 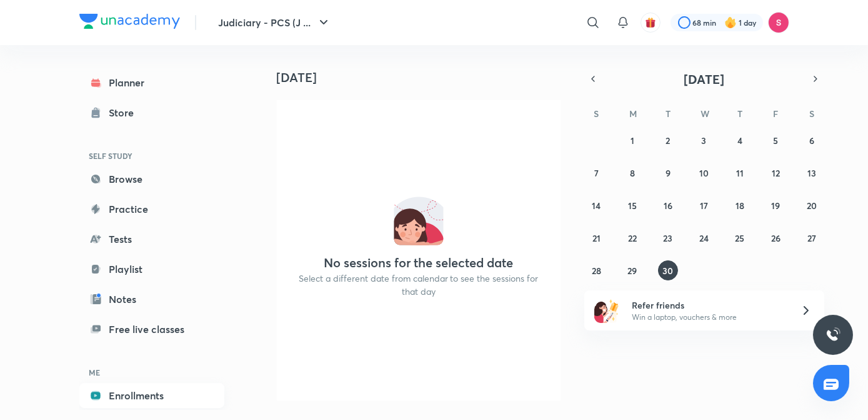 What do you see at coordinates (704, 173) in the screenshot?
I see `button: September 10, 2025` at bounding box center [704, 173].